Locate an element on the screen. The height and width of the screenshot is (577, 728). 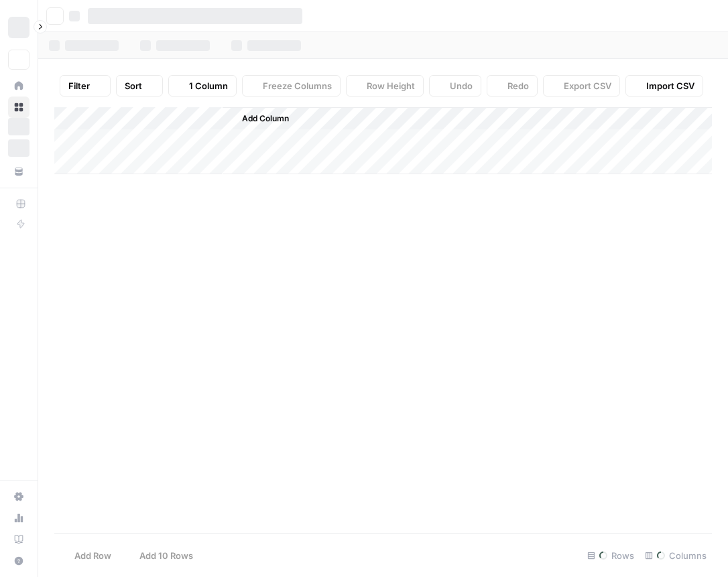
span: Filter is located at coordinates (79, 86).